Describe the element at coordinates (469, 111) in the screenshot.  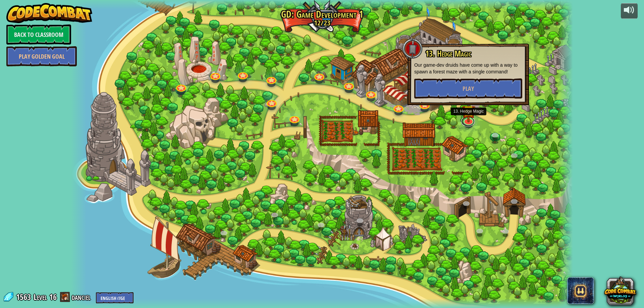
I see `img: level-banner-started.png` at that location.